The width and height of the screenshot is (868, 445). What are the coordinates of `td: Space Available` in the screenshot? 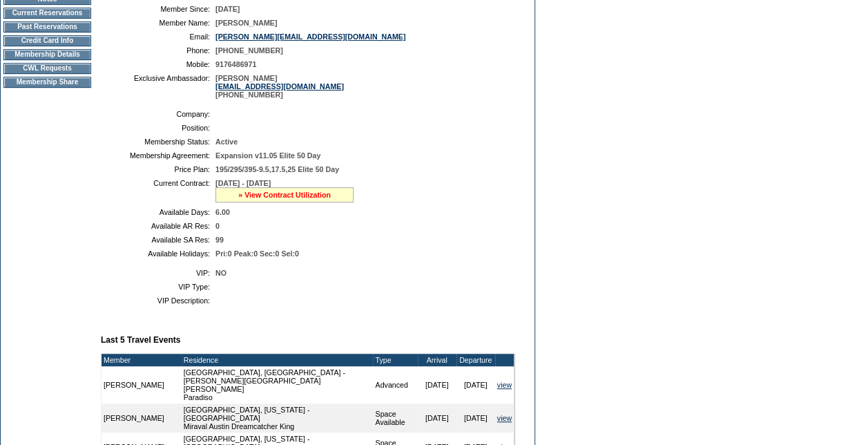 It's located at (395, 418).